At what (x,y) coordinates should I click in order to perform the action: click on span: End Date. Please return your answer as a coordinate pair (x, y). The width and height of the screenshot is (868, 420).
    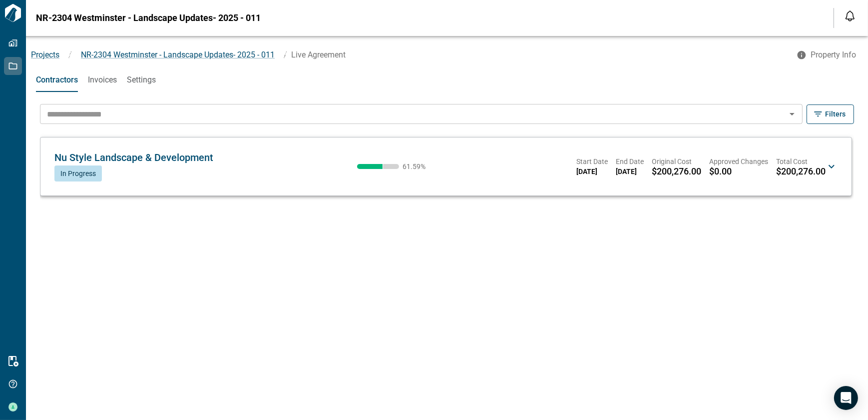
    Looking at the image, I should click on (630, 162).